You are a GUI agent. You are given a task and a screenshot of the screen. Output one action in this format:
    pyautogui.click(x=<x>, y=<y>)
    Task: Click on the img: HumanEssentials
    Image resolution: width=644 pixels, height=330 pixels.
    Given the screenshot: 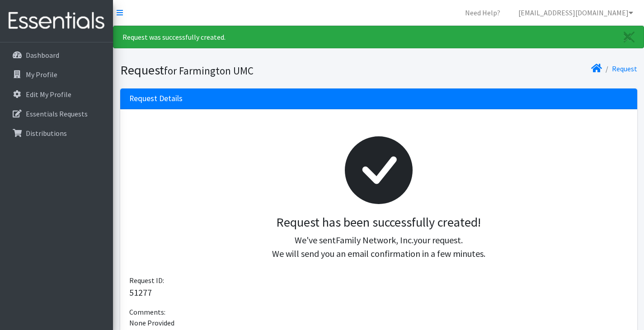 What is the action you would take?
    pyautogui.click(x=57, y=21)
    